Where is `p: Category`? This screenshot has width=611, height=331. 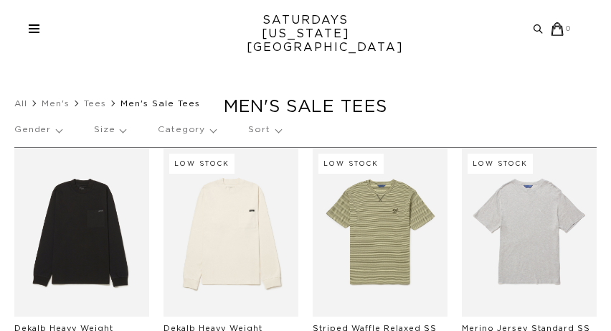
p: Category is located at coordinates (187, 130).